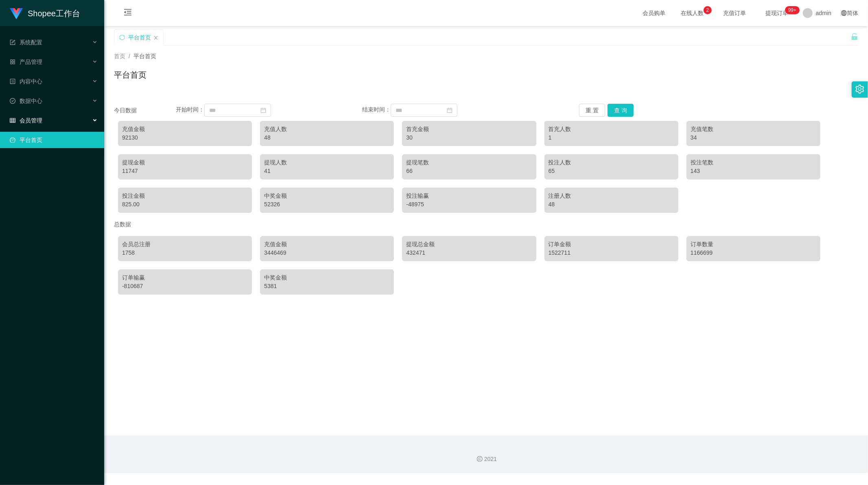 The width and height of the screenshot is (868, 485). I want to click on i: 图标: sync, so click(122, 38).